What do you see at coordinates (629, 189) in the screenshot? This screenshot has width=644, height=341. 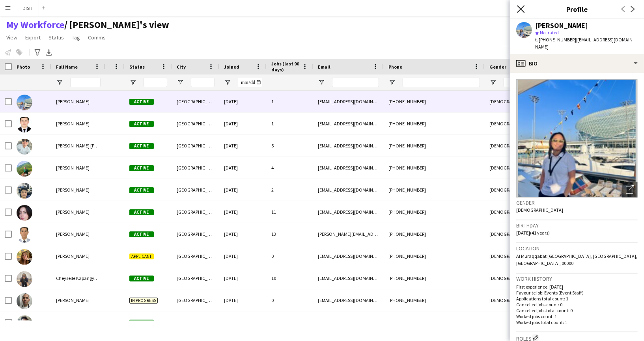 I see `div: Open photos pop-in` at bounding box center [629, 189].